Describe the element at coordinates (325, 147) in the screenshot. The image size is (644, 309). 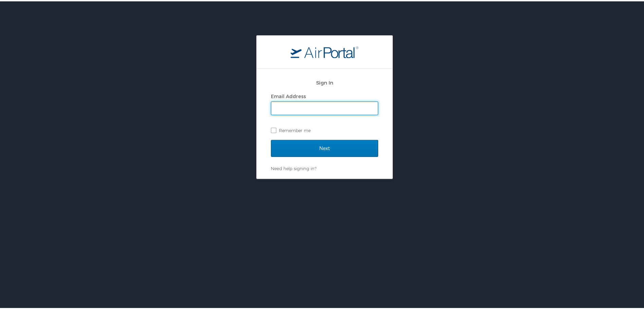
I see `input: Next` at that location.